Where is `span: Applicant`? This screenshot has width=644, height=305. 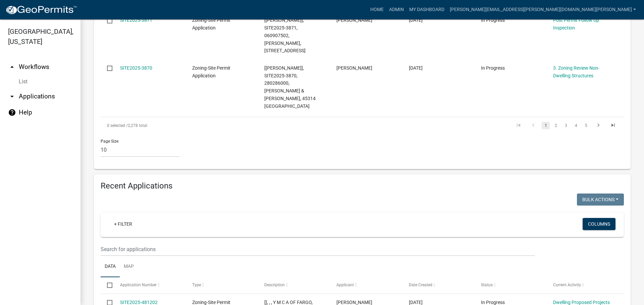 span: Applicant is located at coordinates (345, 285).